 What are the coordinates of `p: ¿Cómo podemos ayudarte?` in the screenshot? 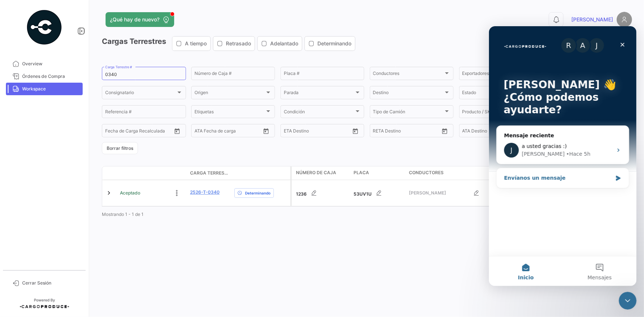 It's located at (74, 77).